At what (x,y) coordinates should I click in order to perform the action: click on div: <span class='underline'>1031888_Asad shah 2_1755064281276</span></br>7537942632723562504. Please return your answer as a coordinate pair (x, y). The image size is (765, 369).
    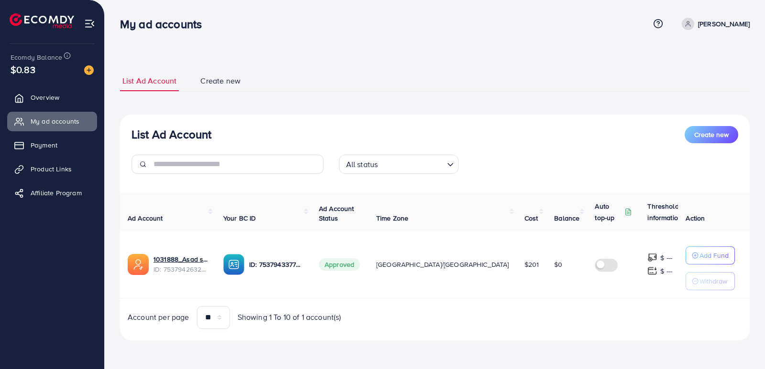
    Looking at the image, I should click on (181, 264).